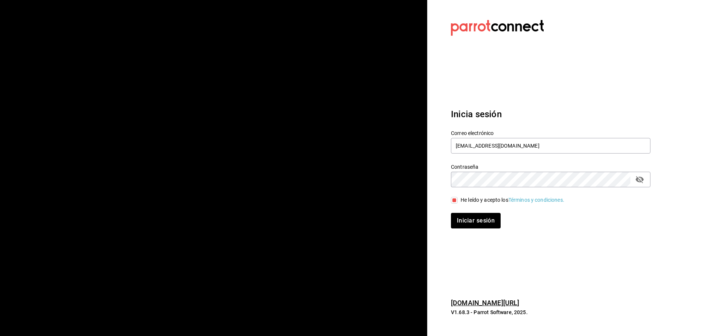 The width and height of the screenshot is (712, 336). What do you see at coordinates (640, 180) in the screenshot?
I see `button: passwordField` at bounding box center [640, 180].